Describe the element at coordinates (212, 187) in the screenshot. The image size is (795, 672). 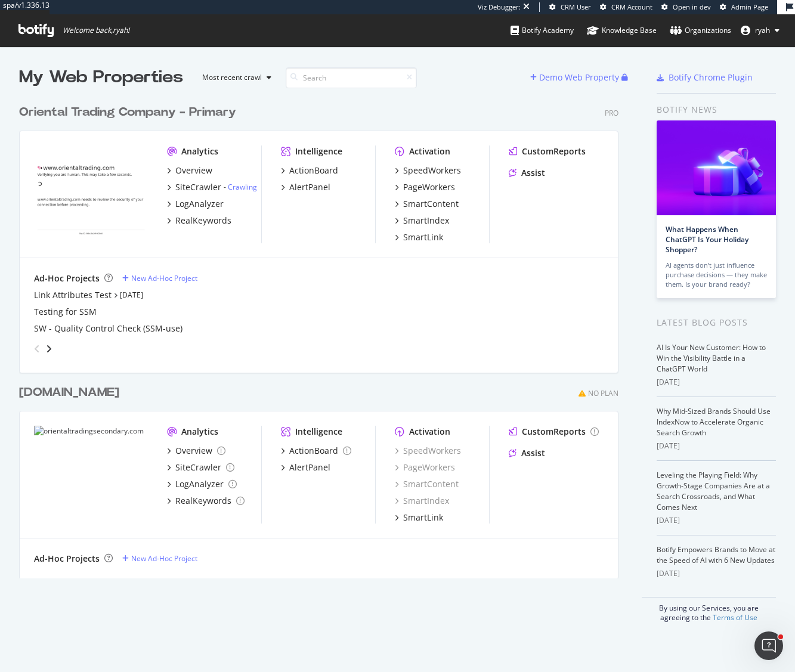
I see `a: SiteCrawler- Crawling` at that location.